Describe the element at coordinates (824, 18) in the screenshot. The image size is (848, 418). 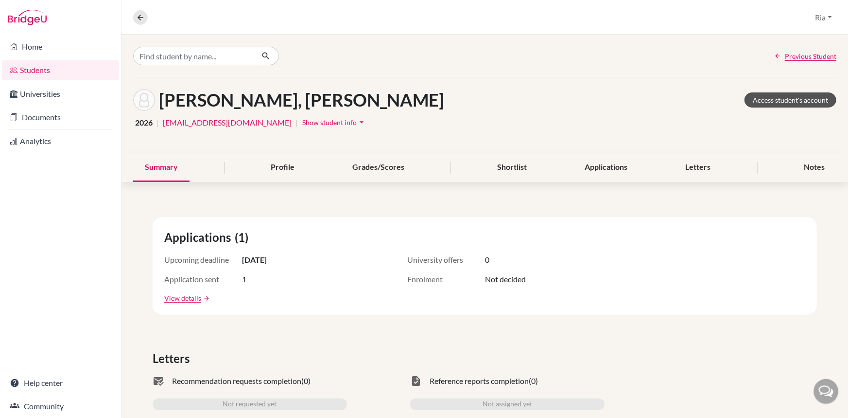
I see `button: Ria` at that location.